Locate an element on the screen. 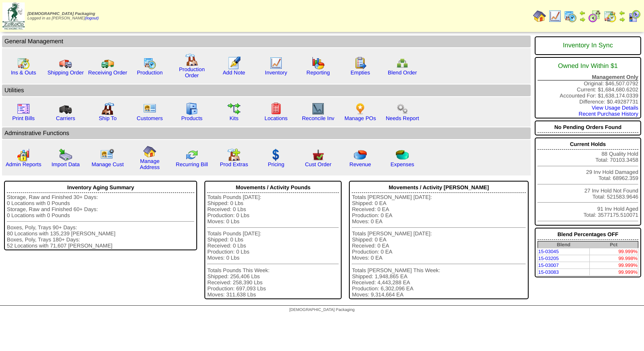 Image resolution: width=644 pixels, height=351 pixels. img: graph2.png is located at coordinates (23, 155).